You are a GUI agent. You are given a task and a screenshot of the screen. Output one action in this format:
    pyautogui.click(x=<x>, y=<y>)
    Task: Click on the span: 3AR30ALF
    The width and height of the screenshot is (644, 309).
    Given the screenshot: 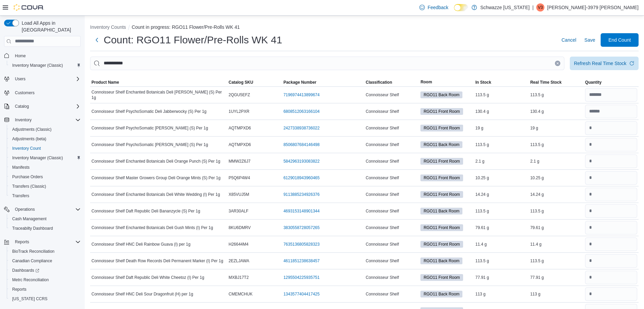 What is the action you would take?
    pyautogui.click(x=239, y=211)
    